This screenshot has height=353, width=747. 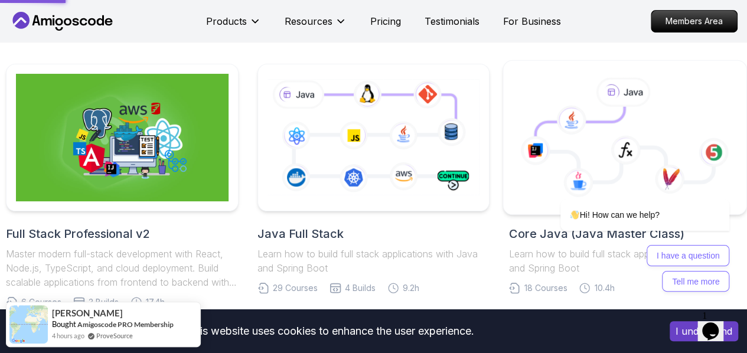 What do you see at coordinates (165, 149) in the screenshot?
I see `button: I have a question` at bounding box center [165, 149].